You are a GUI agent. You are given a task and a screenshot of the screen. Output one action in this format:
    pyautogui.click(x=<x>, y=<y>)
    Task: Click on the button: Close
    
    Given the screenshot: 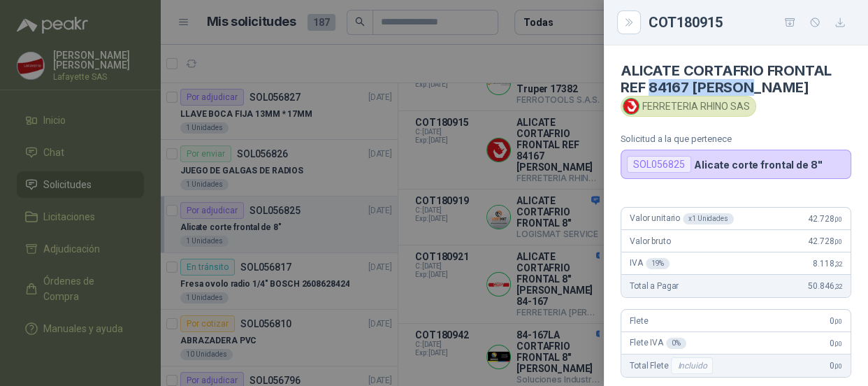 What is the action you would take?
    pyautogui.click(x=628, y=22)
    